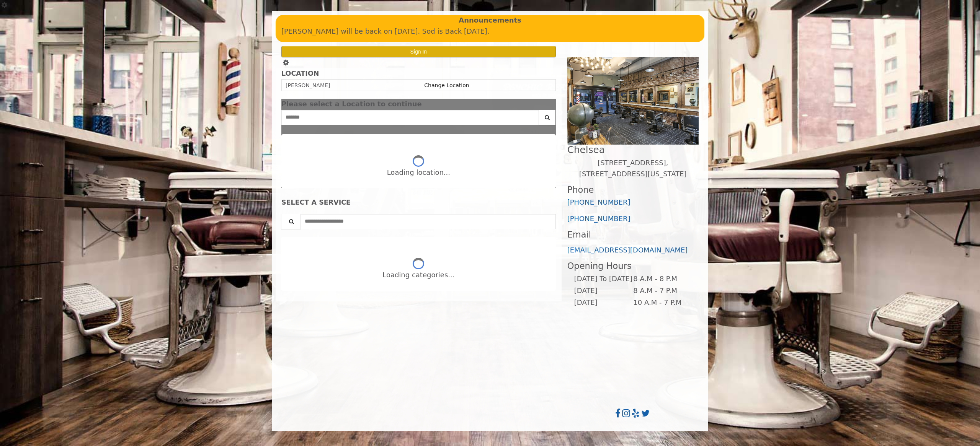  I want to click on td: 10 A.M - 7 P.M, so click(663, 303).